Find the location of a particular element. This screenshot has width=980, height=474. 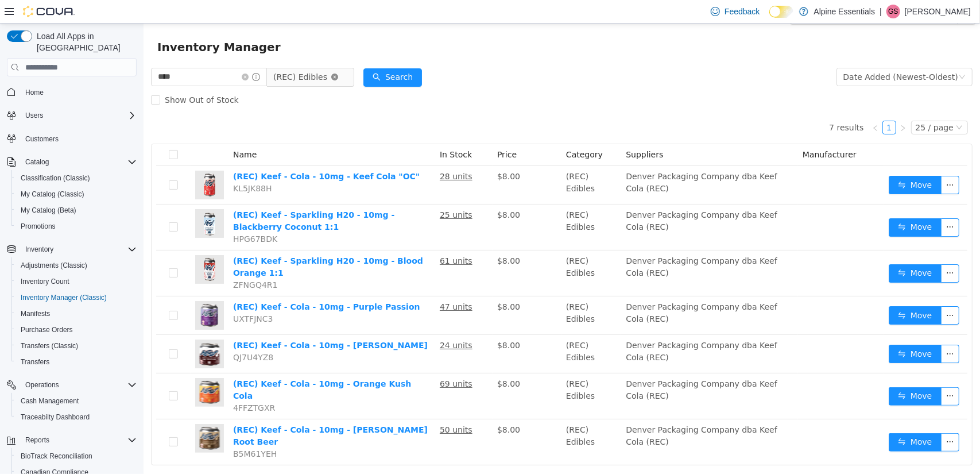

img: (REC) Keef - Cola - 10mg - Keef Cola "OC" hero shot is located at coordinates (66, 162).